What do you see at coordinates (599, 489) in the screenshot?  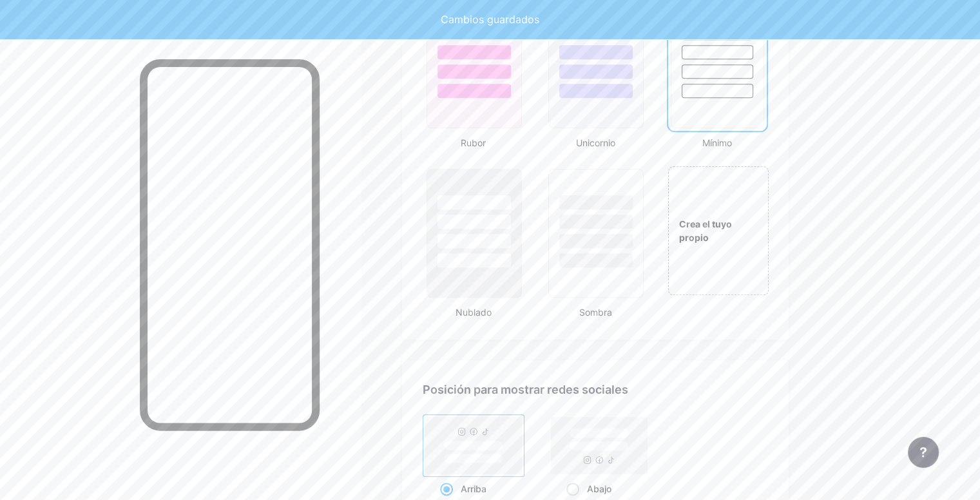 I see `font: Abajo` at bounding box center [599, 489].